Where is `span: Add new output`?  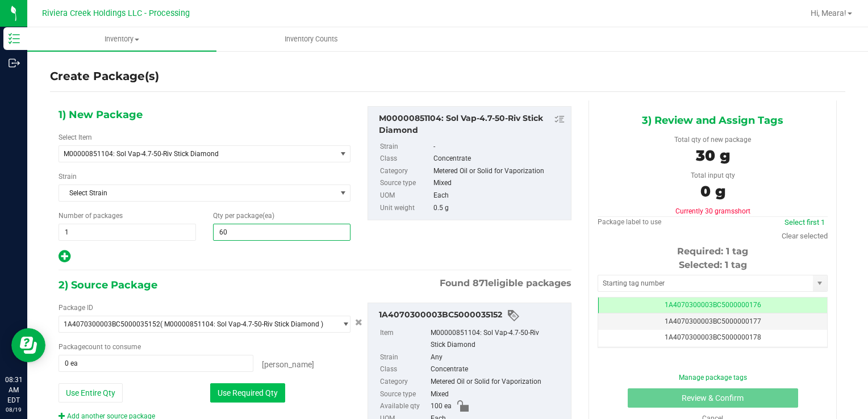 span: Add new output is located at coordinates (64, 259).